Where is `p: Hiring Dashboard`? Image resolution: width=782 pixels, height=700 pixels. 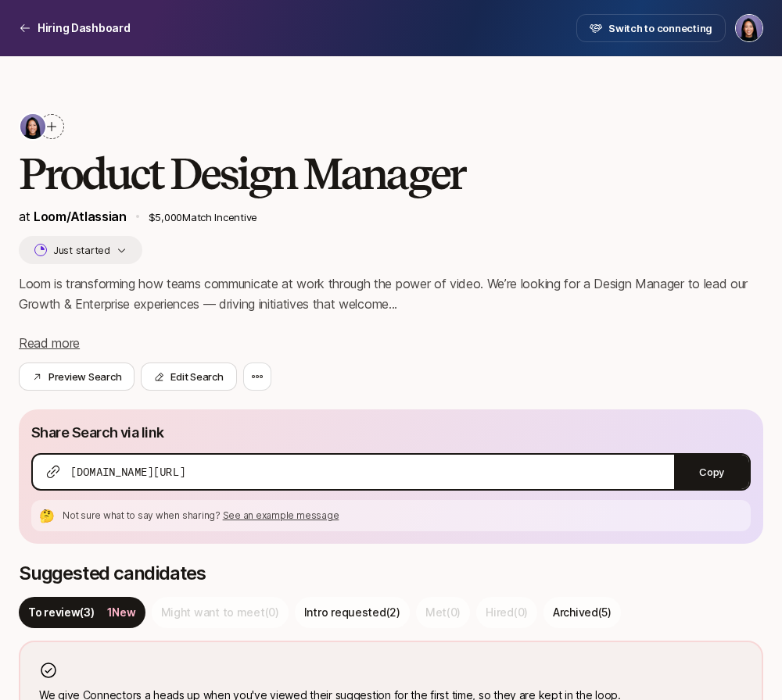
p: Hiring Dashboard is located at coordinates (84, 28).